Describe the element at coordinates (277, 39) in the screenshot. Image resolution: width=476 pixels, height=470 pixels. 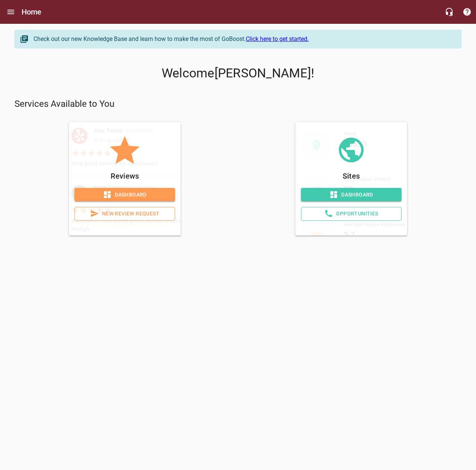
I see `a: Click here to get started.` at that location.